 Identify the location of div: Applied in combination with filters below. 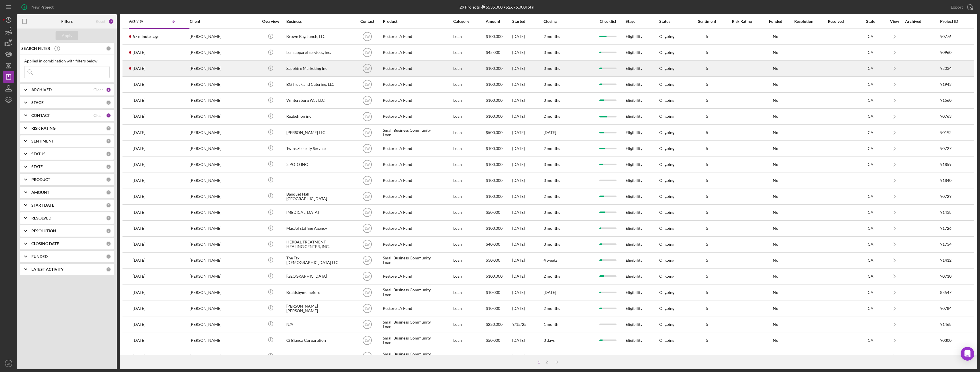
(67, 61).